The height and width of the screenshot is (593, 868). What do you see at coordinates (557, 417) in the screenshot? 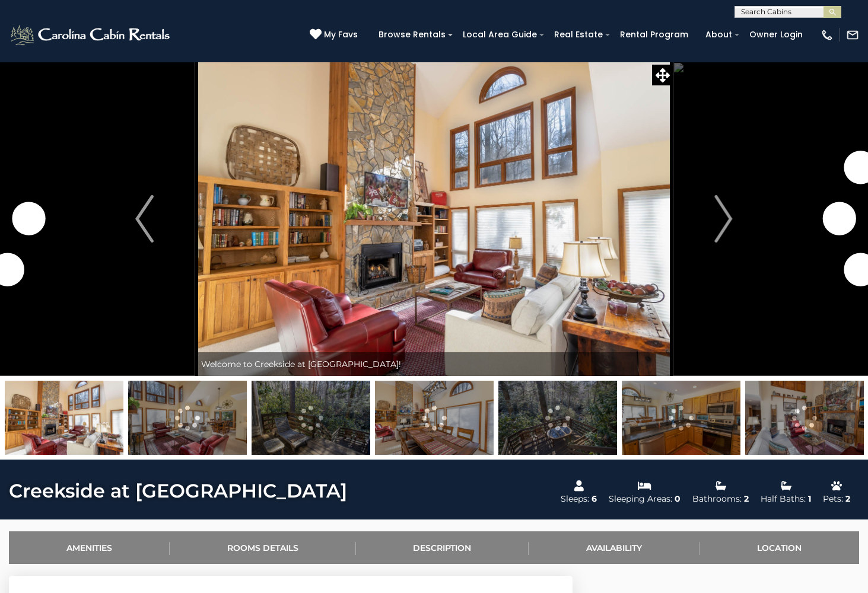
I see `img: 163275302` at bounding box center [557, 417].